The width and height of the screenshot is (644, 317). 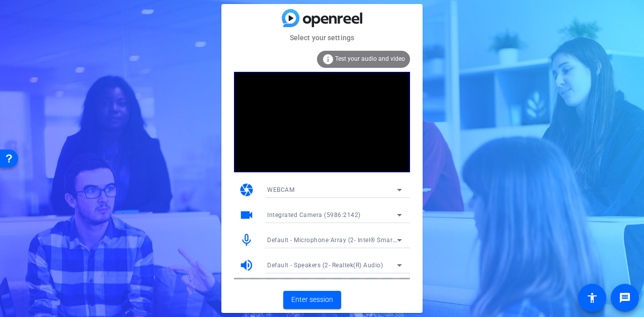 What do you see at coordinates (246, 265) in the screenshot?
I see `mat-icon: volume_up` at bounding box center [246, 265].